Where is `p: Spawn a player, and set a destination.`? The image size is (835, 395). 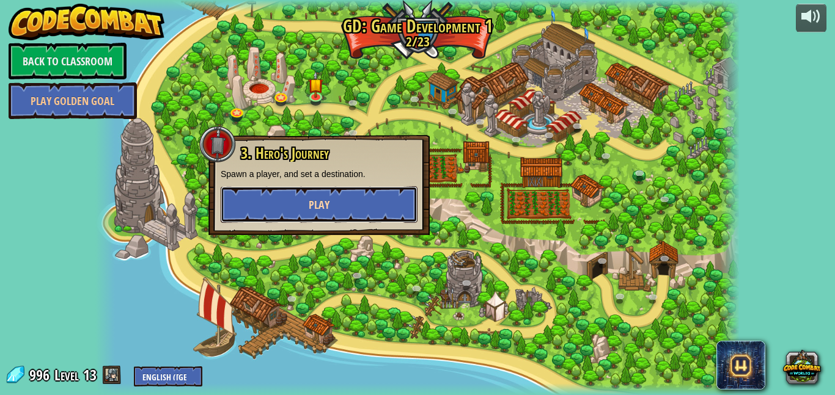
p: Spawn a player, and set a destination. is located at coordinates (319, 174).